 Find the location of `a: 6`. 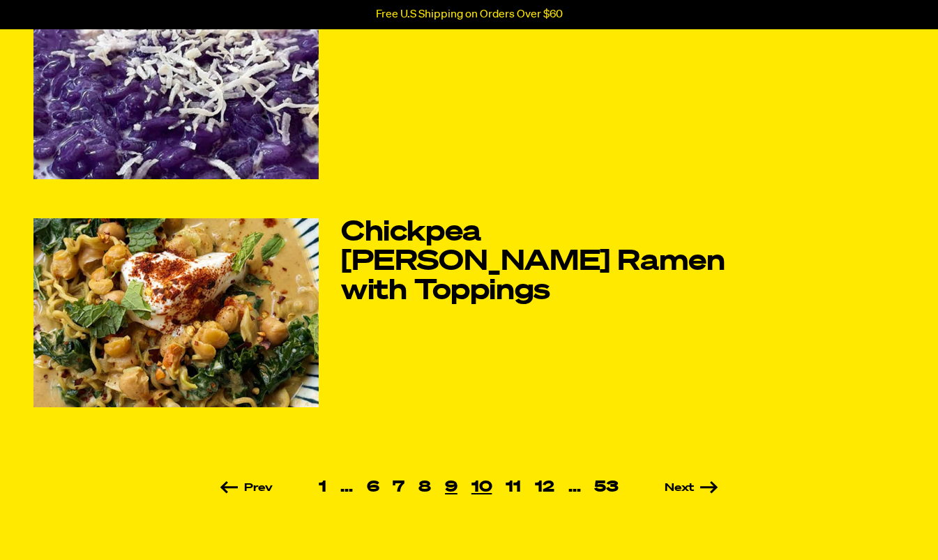

a: 6 is located at coordinates (373, 488).